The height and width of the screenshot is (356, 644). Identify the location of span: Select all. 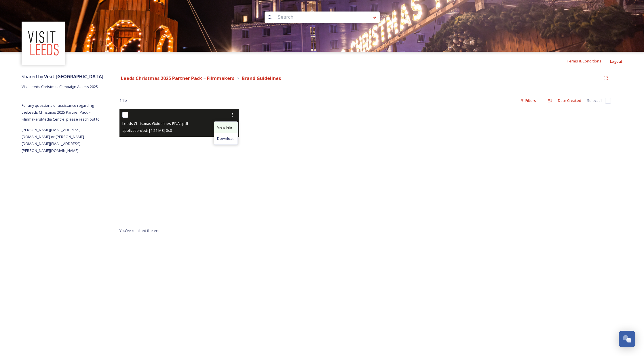
(594, 100).